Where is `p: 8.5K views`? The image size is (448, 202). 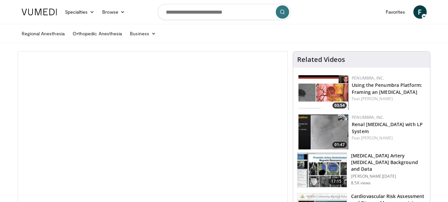 p: 8.5K views is located at coordinates (361, 183).